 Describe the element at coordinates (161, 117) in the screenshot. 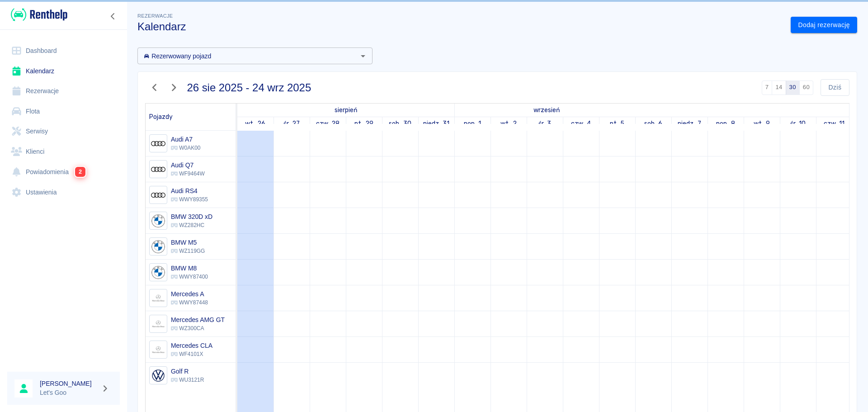

I see `span: Pojazdy` at that location.